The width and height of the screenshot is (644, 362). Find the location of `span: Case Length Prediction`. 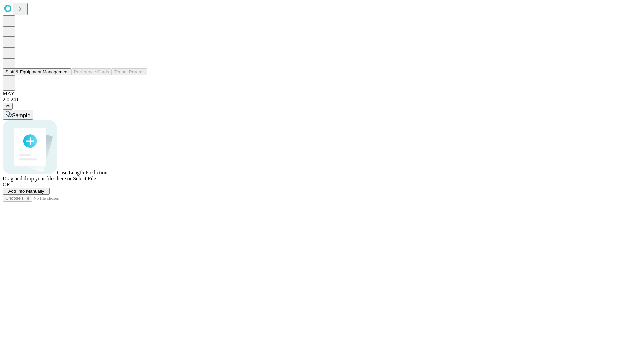

span: Case Length Prediction is located at coordinates (82, 172).